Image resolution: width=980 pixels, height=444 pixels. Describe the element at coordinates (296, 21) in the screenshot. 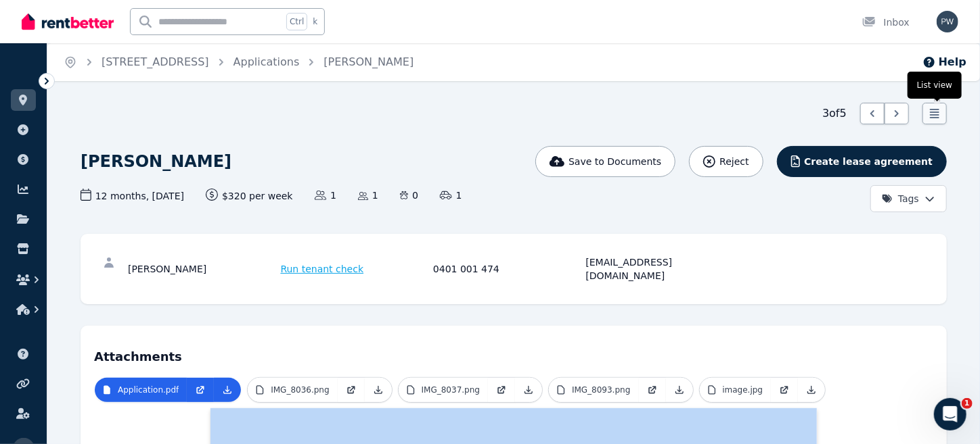

I see `span: Ctrl` at that location.